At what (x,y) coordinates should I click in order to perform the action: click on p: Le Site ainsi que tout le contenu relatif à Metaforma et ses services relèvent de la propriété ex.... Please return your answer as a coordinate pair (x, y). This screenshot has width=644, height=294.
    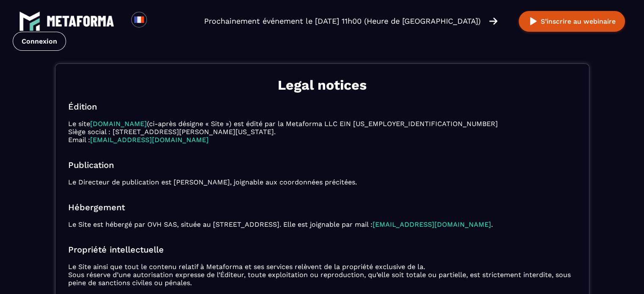
    Looking at the image, I should click on (322, 274).